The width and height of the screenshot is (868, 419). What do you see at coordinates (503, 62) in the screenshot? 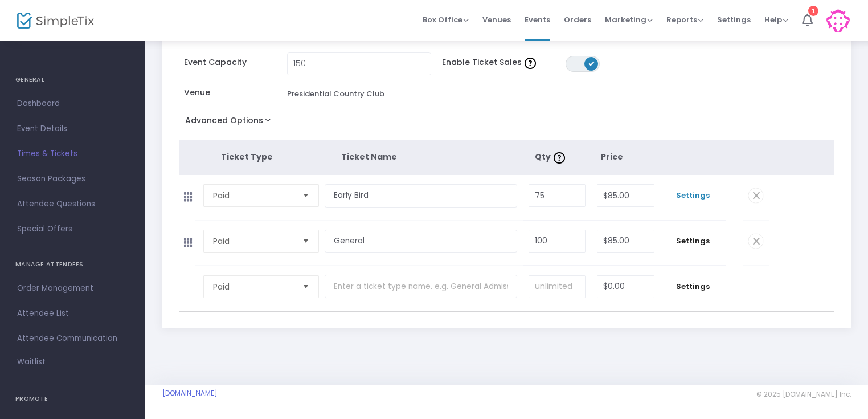
I see `span: Enable Ticket Sales` at bounding box center [503, 62].